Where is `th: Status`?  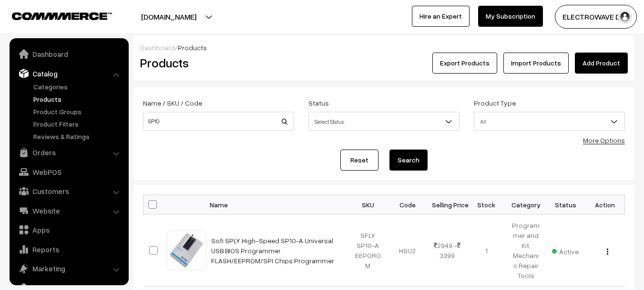
th: Status is located at coordinates (566, 204).